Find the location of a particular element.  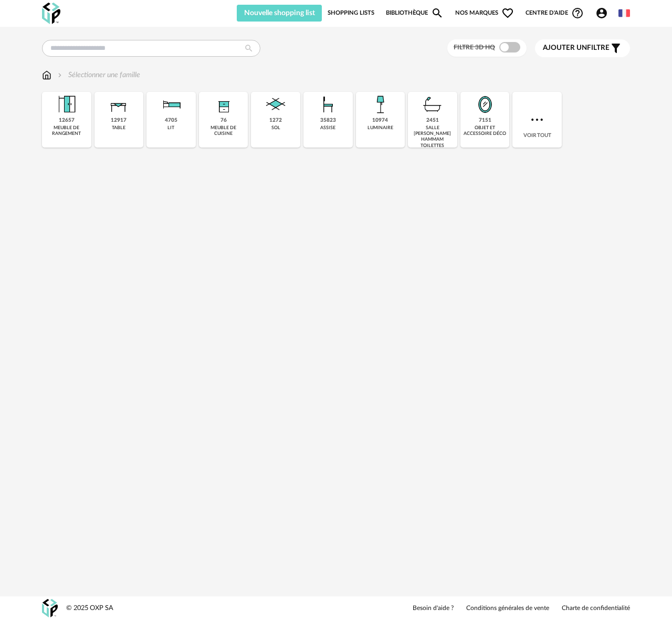

img: svg+xml;base64,PHN2ZyB3aWR0aD0iMTYiIGhlaWdodD0iMTYiIHZpZXdCb3g9IjAgMCAxNiAxNiIgZmlsbD0ibm9uZSIgeG... is located at coordinates (60, 75).